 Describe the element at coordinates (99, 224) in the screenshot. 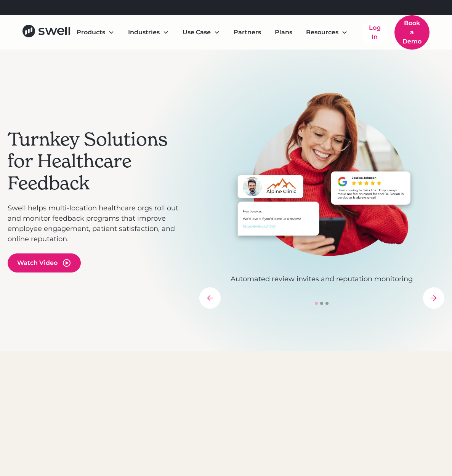

I see `p: Swell helps multi-location healthcare orgs roll out and monitor feedback programs that improve em...` at that location.